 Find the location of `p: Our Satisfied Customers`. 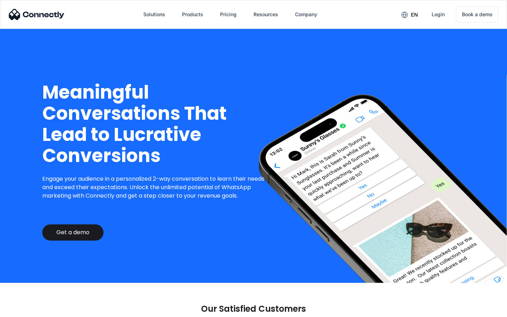

p: Our Satisfied Customers is located at coordinates (254, 309).